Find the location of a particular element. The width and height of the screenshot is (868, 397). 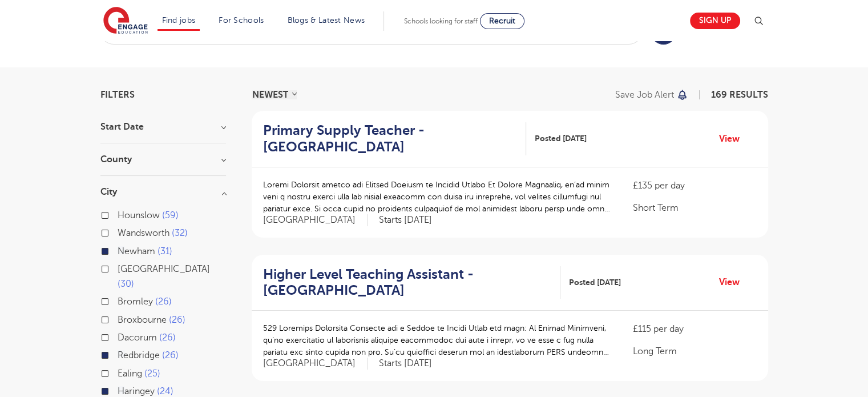

span: 32 is located at coordinates (180, 233).